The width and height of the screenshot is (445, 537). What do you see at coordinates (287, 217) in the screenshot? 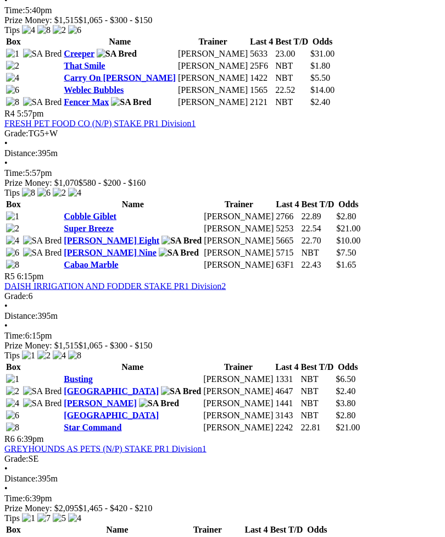
I see `td: 2766` at bounding box center [287, 217].